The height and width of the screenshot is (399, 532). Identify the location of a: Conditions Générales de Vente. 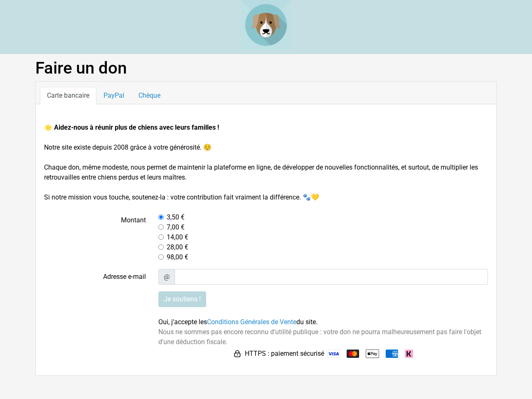
(252, 322).